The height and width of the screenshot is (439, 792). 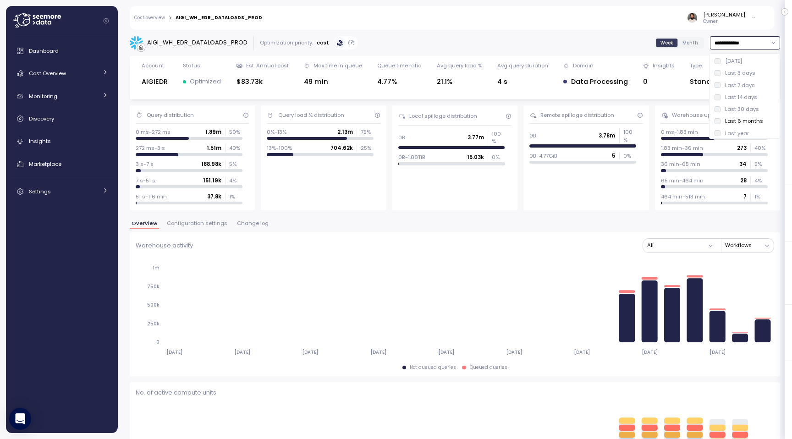 I want to click on p: 75 %, so click(x=367, y=132).